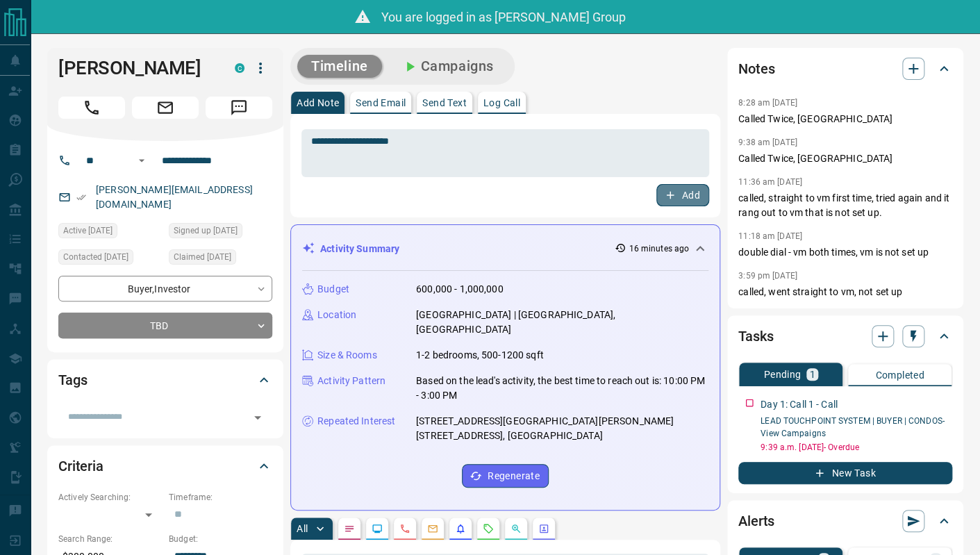 The height and width of the screenshot is (555, 980). Describe the element at coordinates (381, 103) in the screenshot. I see `p: Send Email` at that location.